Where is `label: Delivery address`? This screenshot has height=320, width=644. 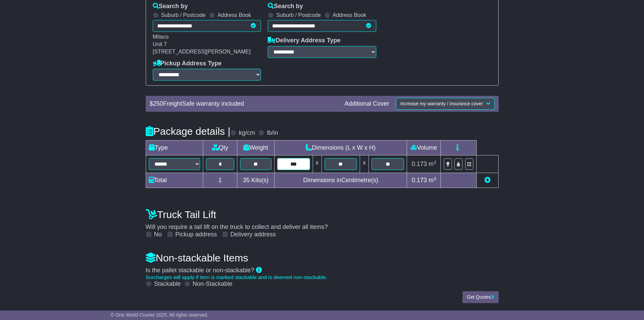
label: Delivery address is located at coordinates (253, 234).